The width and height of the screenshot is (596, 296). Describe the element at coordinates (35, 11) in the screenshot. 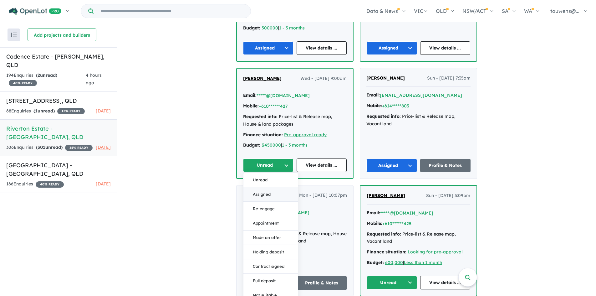

I see `img: Openlot PRO Logo White` at that location.